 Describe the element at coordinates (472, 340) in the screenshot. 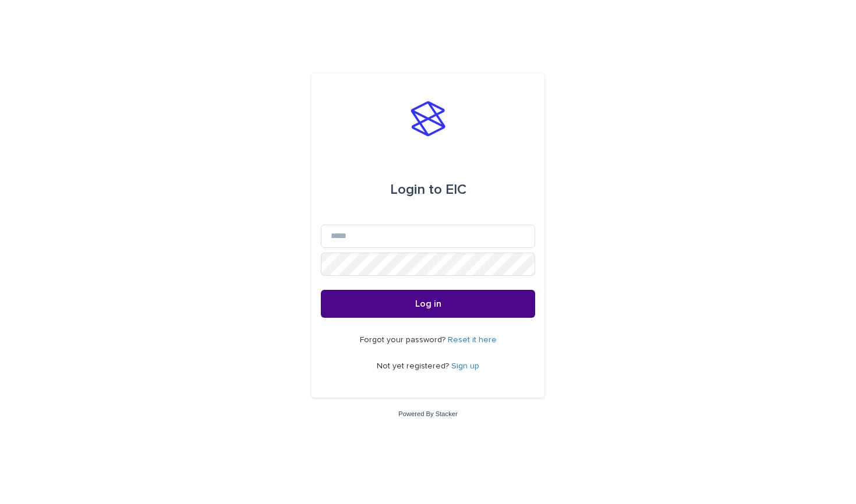

I see `a: Reset it here` at that location.